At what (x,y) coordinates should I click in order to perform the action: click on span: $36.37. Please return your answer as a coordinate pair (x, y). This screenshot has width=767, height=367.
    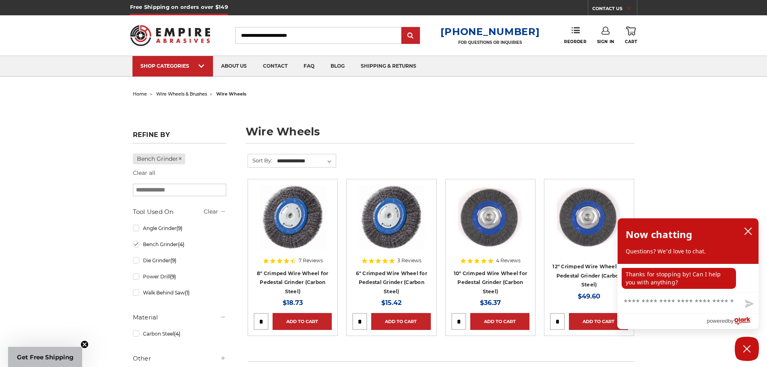
    Looking at the image, I should click on (491, 302).